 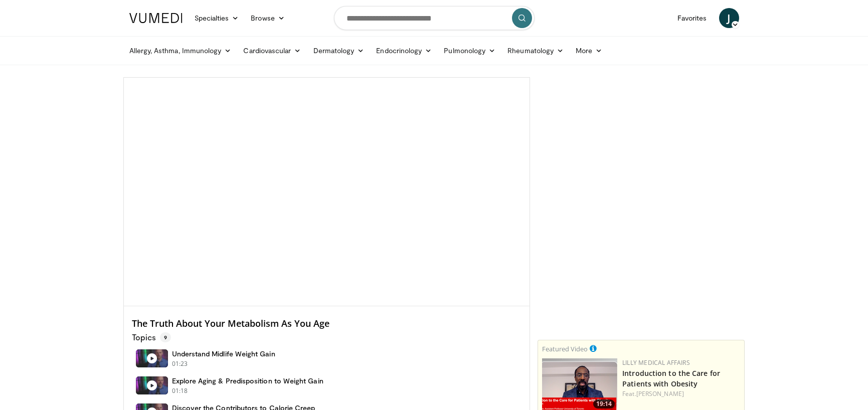 I want to click on a: Endocrinology, so click(x=403, y=50).